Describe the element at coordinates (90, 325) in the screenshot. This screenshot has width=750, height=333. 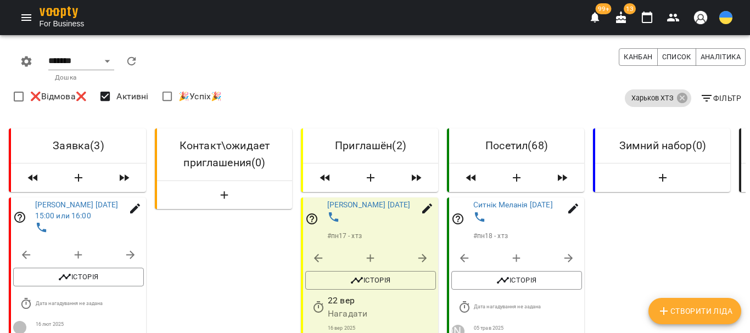
I see `p: 16 лют 2025` at that location.